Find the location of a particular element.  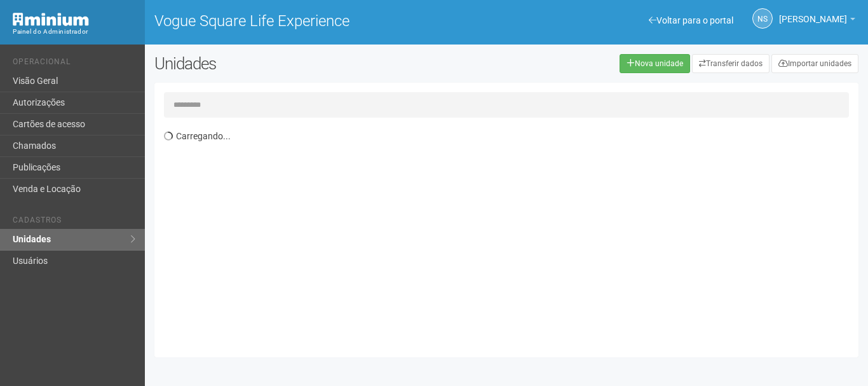

img: Minium is located at coordinates (51, 19).